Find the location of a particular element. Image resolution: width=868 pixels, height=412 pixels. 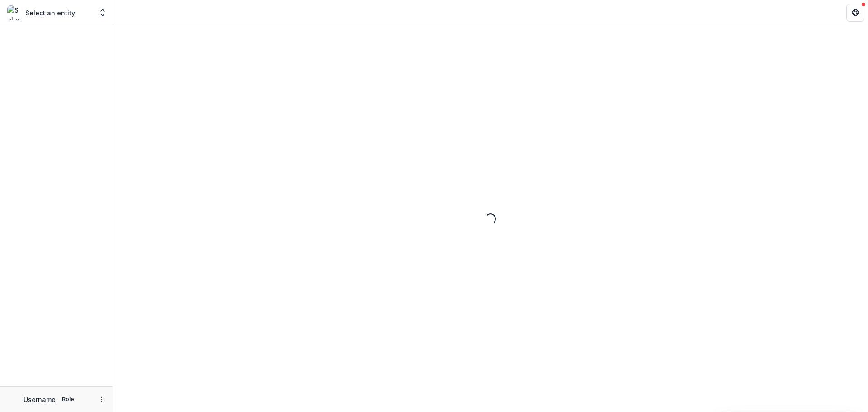

button: More is located at coordinates (102, 400).